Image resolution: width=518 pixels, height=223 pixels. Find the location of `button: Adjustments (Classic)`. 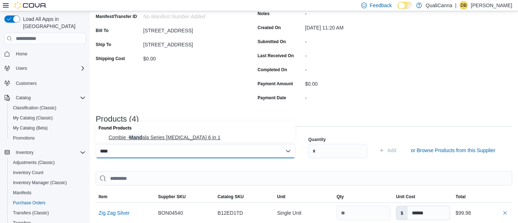

button: Adjustments (Classic) is located at coordinates (48, 163).